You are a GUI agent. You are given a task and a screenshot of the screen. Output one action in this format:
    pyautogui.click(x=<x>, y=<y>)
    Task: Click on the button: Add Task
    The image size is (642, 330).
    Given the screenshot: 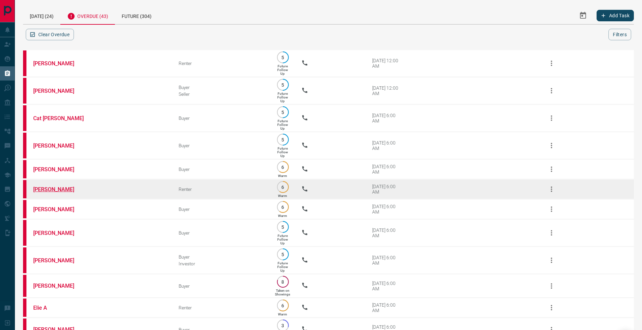 What is the action you would take?
    pyautogui.click(x=615, y=16)
    